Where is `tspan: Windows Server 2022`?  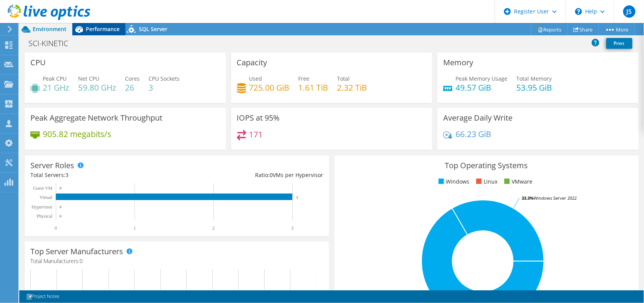
tspan: Windows Server 2022 is located at coordinates (555, 198).